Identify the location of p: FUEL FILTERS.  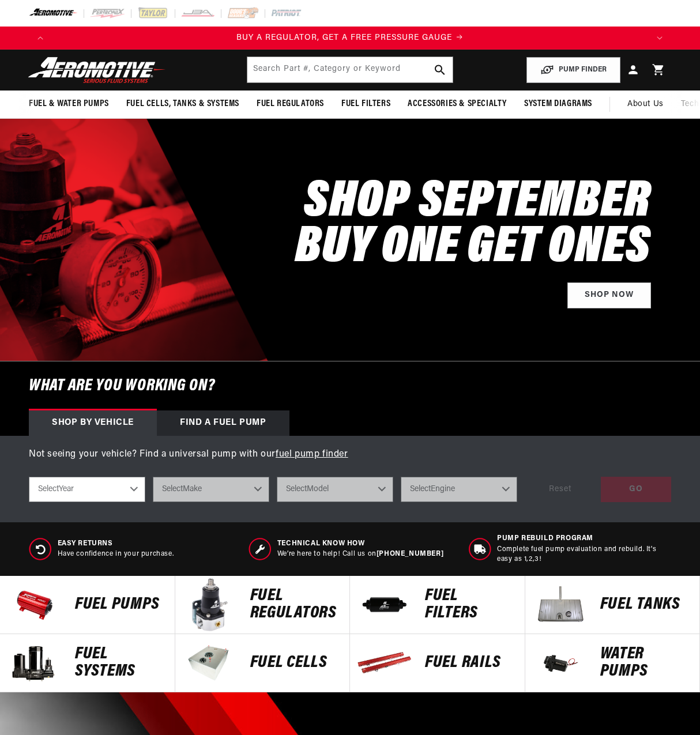
(469, 604).